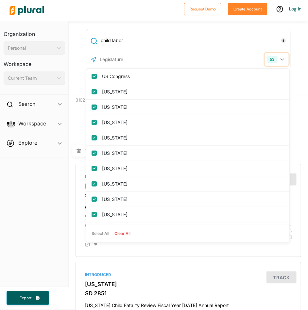 The width and height of the screenshot is (308, 310). I want to click on a: Request Demo, so click(203, 8).